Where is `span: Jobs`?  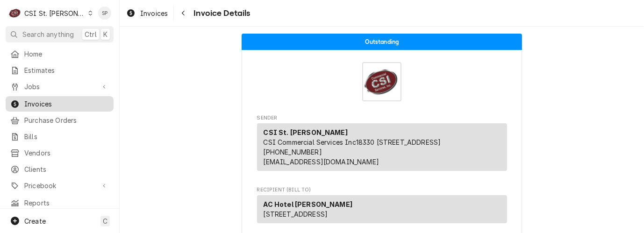 span: Jobs is located at coordinates (60, 86).